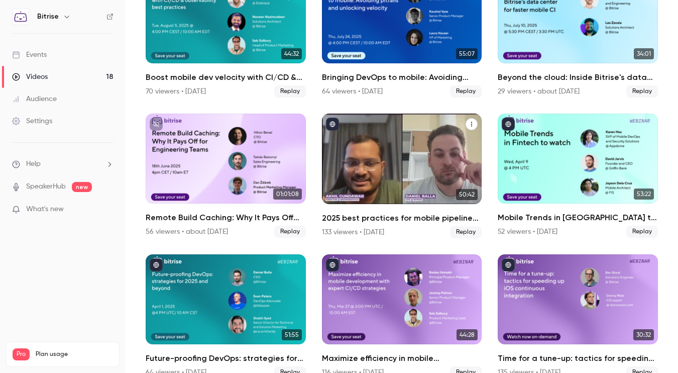 The image size is (678, 373). I want to click on span: 44:32, so click(291, 54).